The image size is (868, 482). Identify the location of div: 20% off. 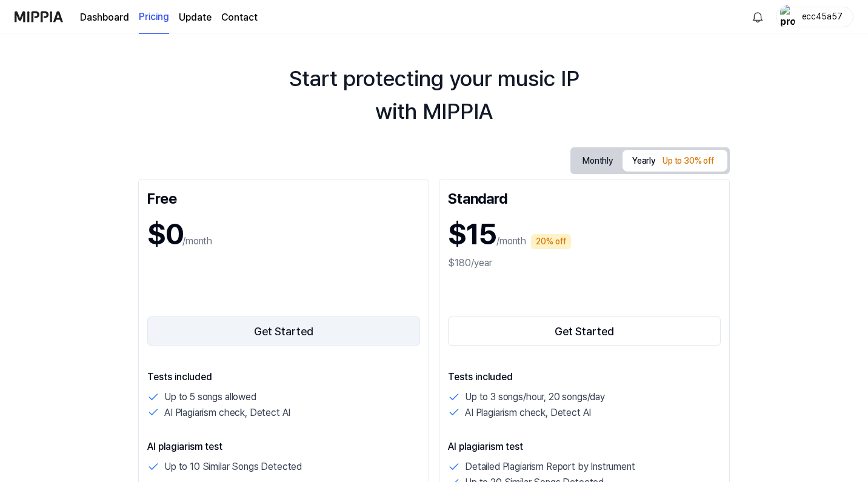
(551, 241).